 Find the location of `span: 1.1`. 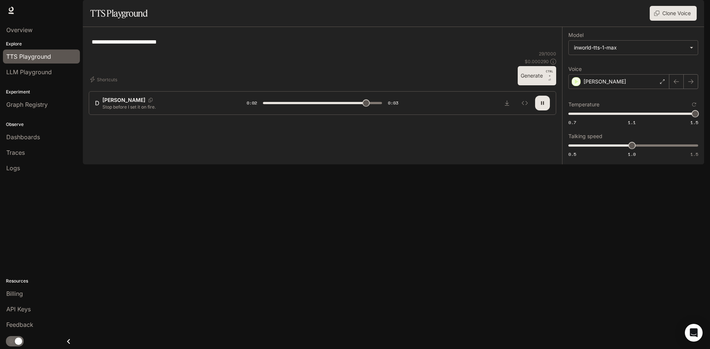

span: 1.1 is located at coordinates (632, 122).